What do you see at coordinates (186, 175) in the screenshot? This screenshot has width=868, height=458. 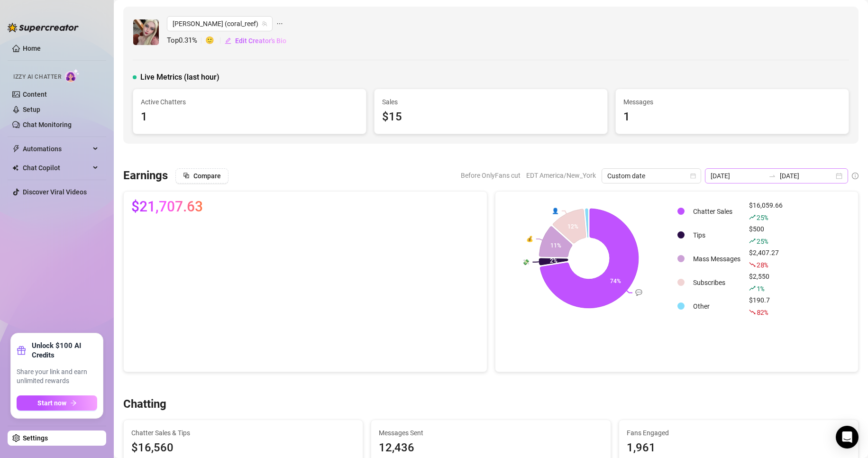 I see `span: block` at bounding box center [186, 175].